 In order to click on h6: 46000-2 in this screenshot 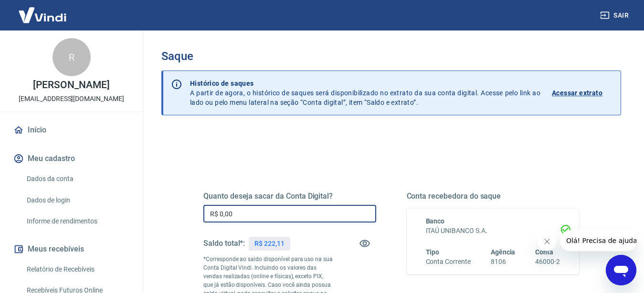, I will do `click(548, 262)`.